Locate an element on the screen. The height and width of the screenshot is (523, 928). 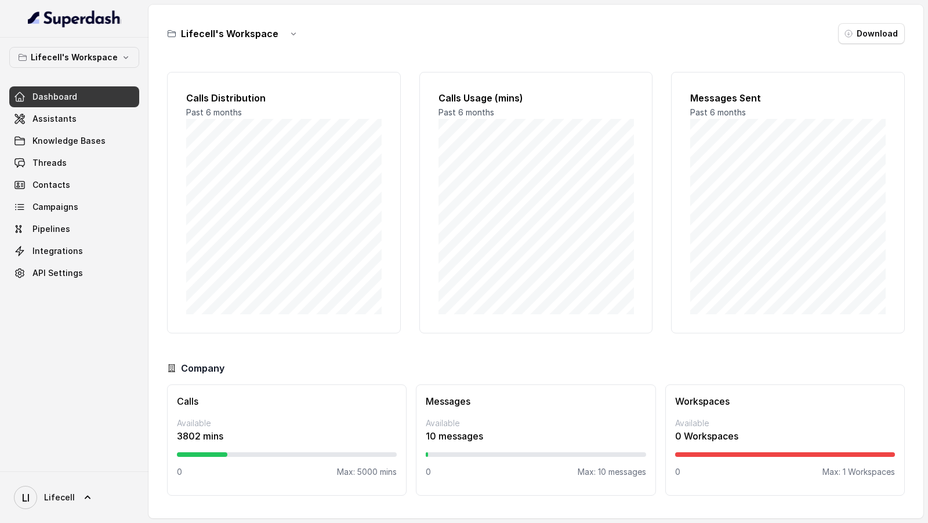
h2: Messages Sent is located at coordinates (787, 98).